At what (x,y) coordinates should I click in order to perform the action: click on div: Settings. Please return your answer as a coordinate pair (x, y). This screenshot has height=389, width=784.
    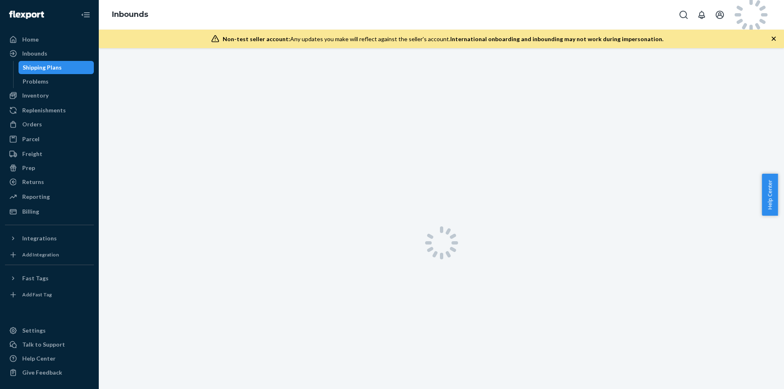
    Looking at the image, I should click on (34, 331).